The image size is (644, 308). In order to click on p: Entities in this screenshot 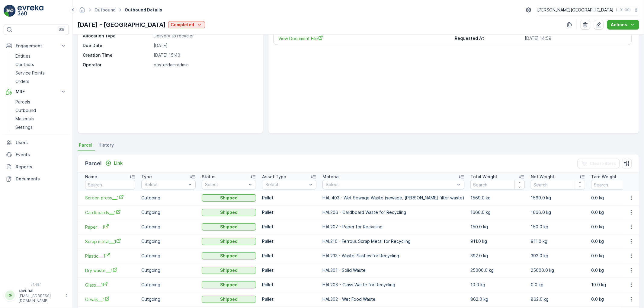, I will do `click(23, 56)`.